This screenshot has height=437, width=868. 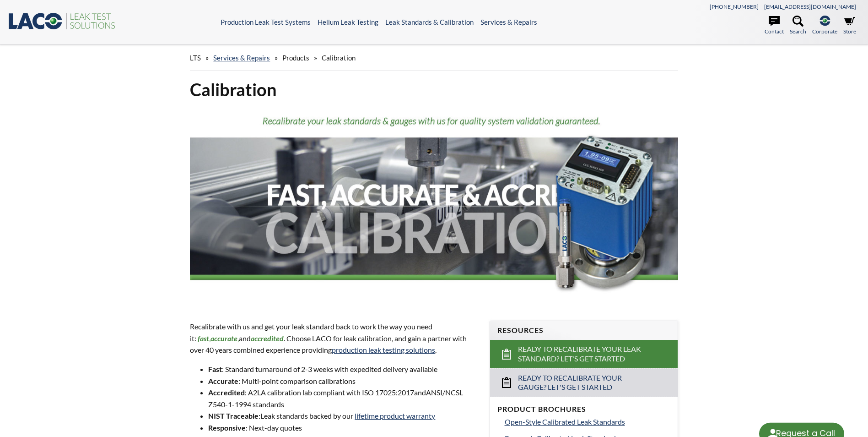 What do you see at coordinates (266, 22) in the screenshot?
I see `a: Production Leak Test Systems` at bounding box center [266, 22].